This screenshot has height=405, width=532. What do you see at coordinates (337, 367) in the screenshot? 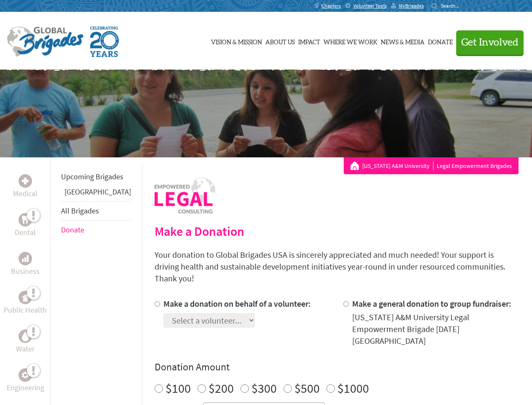
I see `h4: Donation Amount` at bounding box center [337, 367].